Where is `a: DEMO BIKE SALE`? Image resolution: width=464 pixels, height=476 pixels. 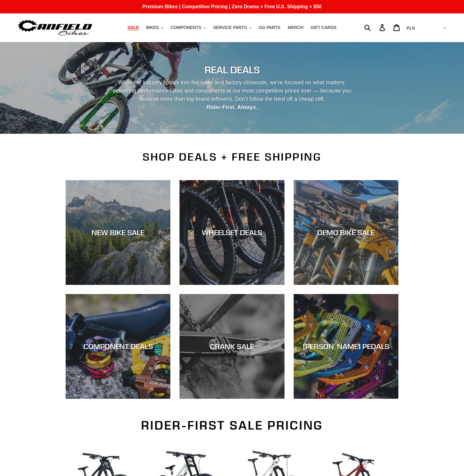 a: DEMO BIKE SALE is located at coordinates (346, 232).